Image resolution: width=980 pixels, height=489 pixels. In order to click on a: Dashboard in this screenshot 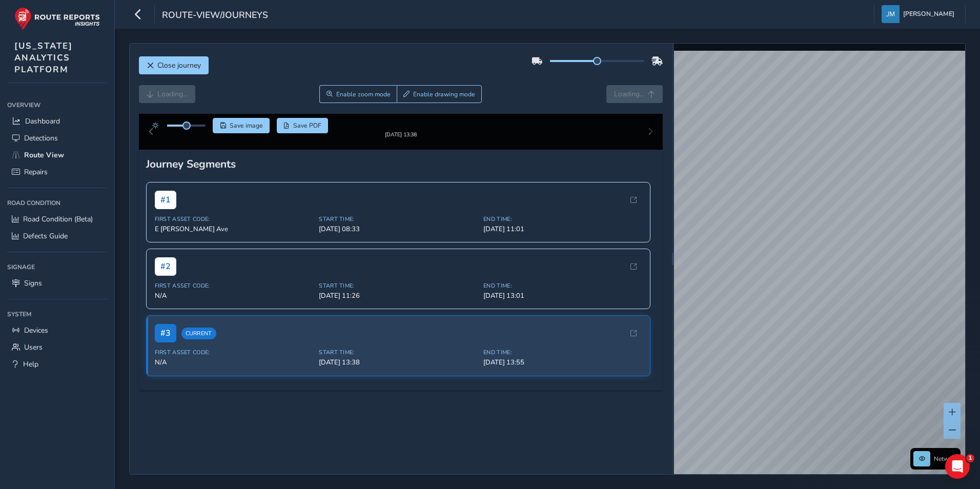, I will do `click(57, 121)`.